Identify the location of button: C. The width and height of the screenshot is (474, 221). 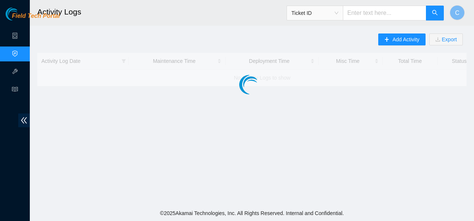
(458, 13).